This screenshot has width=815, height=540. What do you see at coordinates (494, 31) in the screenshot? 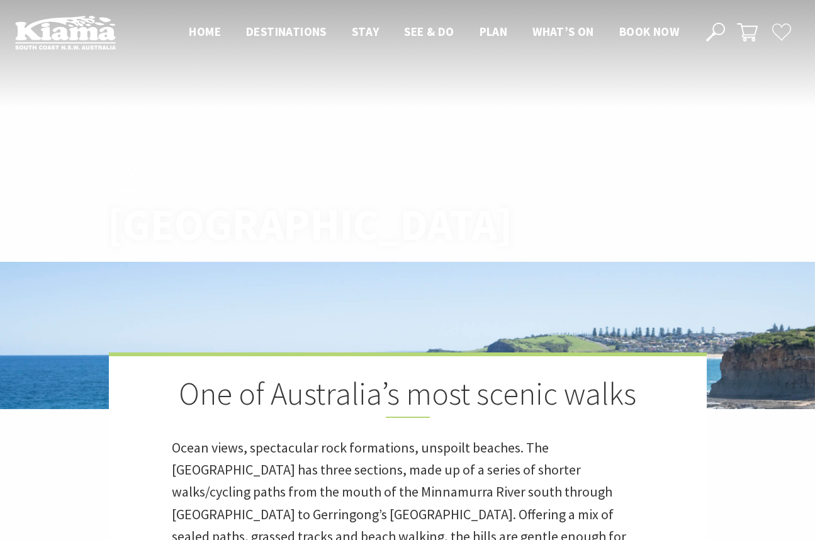
I see `span: Plan` at bounding box center [494, 31].